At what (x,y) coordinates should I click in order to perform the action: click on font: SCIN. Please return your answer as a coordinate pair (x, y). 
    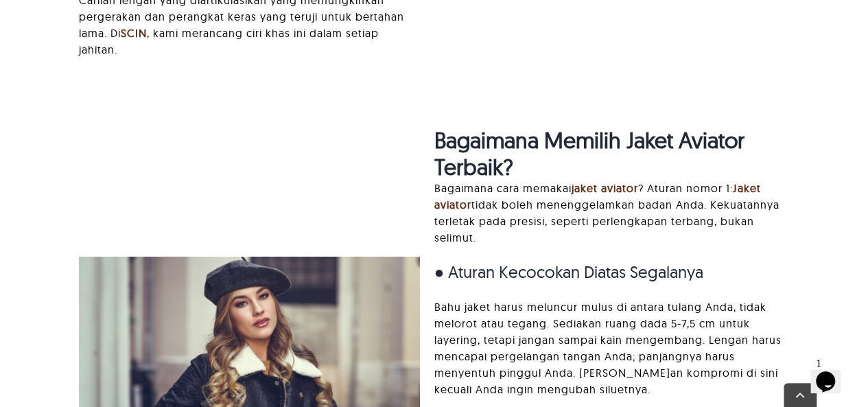
    Looking at the image, I should click on (134, 33).